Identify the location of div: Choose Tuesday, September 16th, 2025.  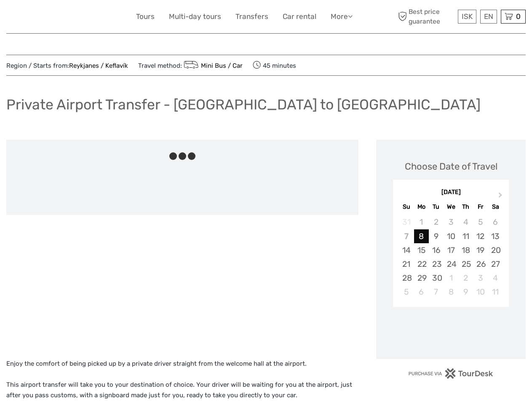
(436, 250).